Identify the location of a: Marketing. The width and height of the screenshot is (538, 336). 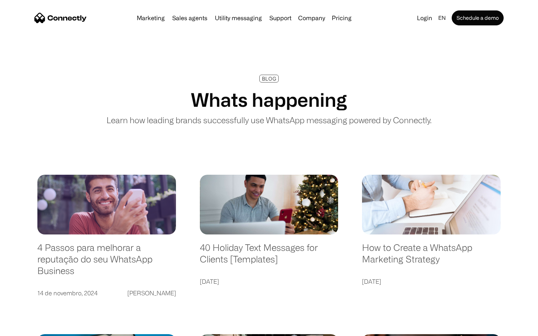
(151, 18).